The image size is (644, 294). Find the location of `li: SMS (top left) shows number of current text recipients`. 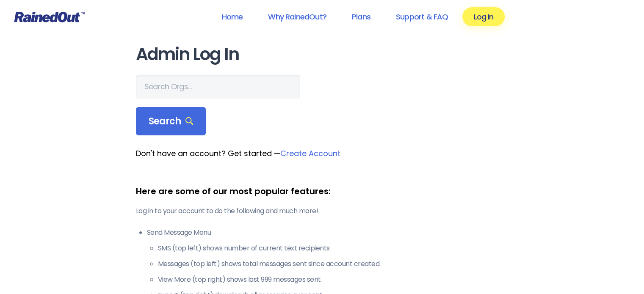

li: SMS (top left) shows number of current text recipients is located at coordinates (333, 248).